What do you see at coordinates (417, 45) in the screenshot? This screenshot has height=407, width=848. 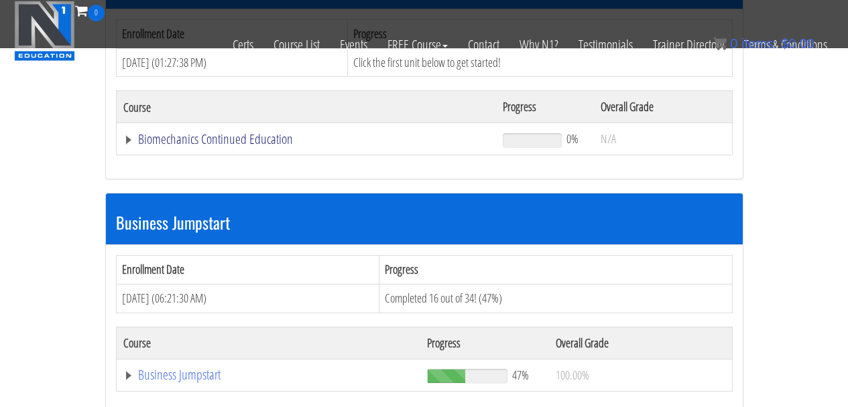 I see `a: FREE Course` at bounding box center [417, 45].